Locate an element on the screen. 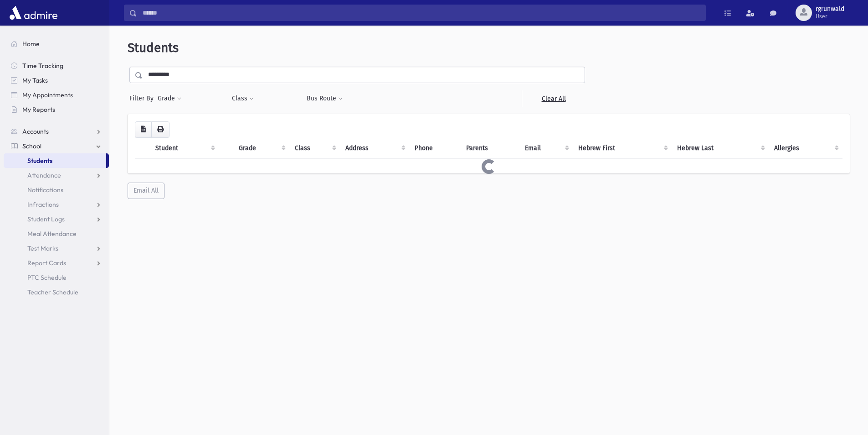 This screenshot has width=868, height=435. input: Search is located at coordinates (421, 13).